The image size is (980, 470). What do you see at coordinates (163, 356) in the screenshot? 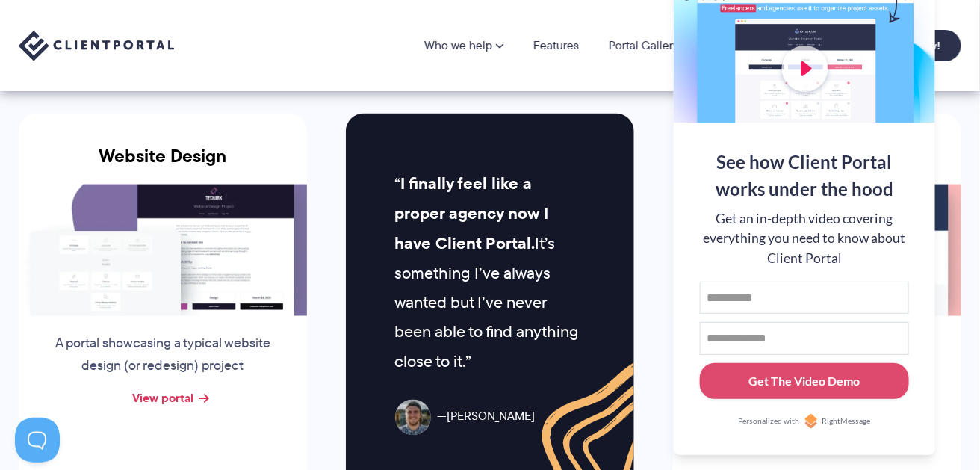
I see `p: A portal showcasing a typical website design (or redesign) project` at bounding box center [163, 356].